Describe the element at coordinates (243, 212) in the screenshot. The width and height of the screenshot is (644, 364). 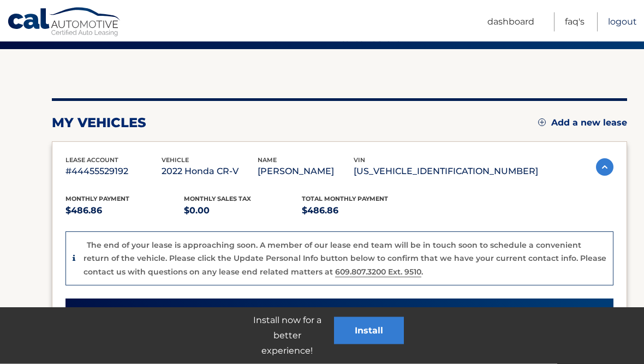
I see `p: $0.00` at that location.